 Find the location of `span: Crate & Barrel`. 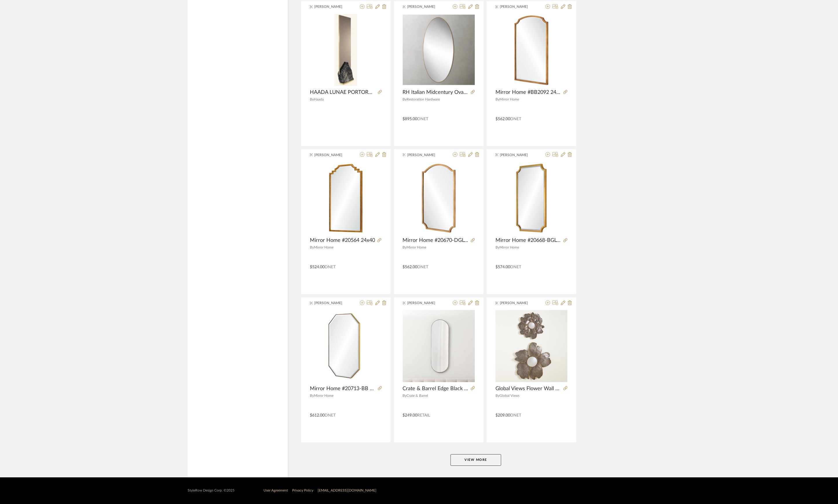

span: Crate & Barrel is located at coordinates (417, 395).